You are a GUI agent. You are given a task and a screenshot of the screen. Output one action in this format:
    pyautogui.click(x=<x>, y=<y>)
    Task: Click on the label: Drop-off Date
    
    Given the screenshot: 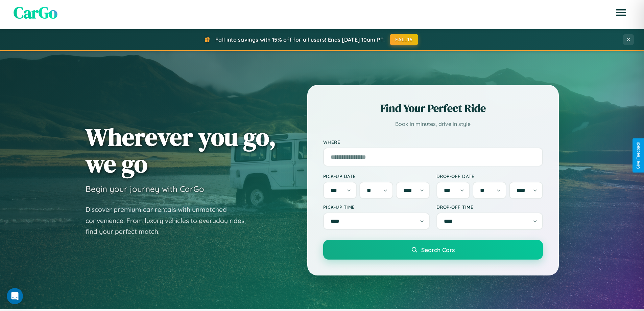 What is the action you would take?
    pyautogui.click(x=489, y=176)
    